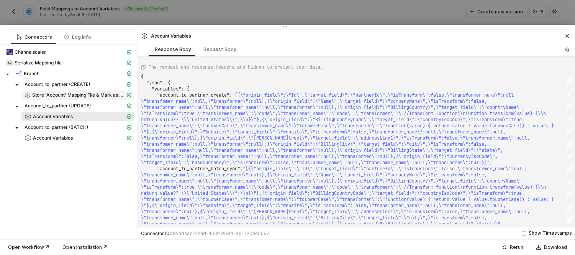  What do you see at coordinates (29, 247) in the screenshot?
I see `div: Open Workflow ↗` at bounding box center [29, 247].